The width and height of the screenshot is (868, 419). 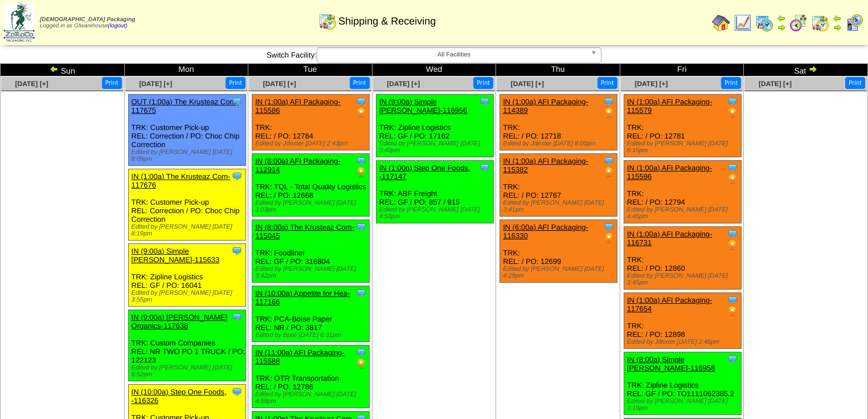 What do you see at coordinates (181, 181) in the screenshot?
I see `a: IN (1:00a) The Krusteaz Com-117676` at bounding box center [181, 181].